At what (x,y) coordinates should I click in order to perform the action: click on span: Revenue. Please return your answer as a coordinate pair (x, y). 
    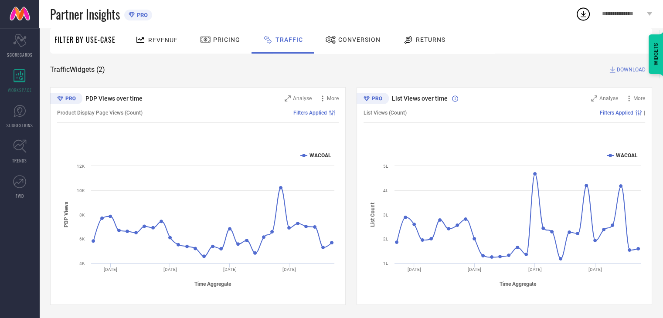
    Looking at the image, I should click on (163, 40).